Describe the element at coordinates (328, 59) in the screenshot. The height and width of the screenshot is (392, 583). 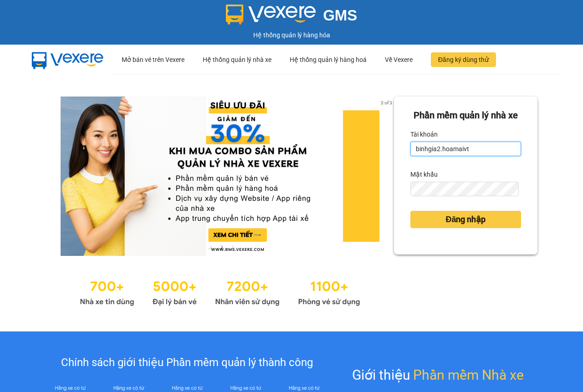
I see `div: Hệ thống quản lý hàng hoá` at that location.